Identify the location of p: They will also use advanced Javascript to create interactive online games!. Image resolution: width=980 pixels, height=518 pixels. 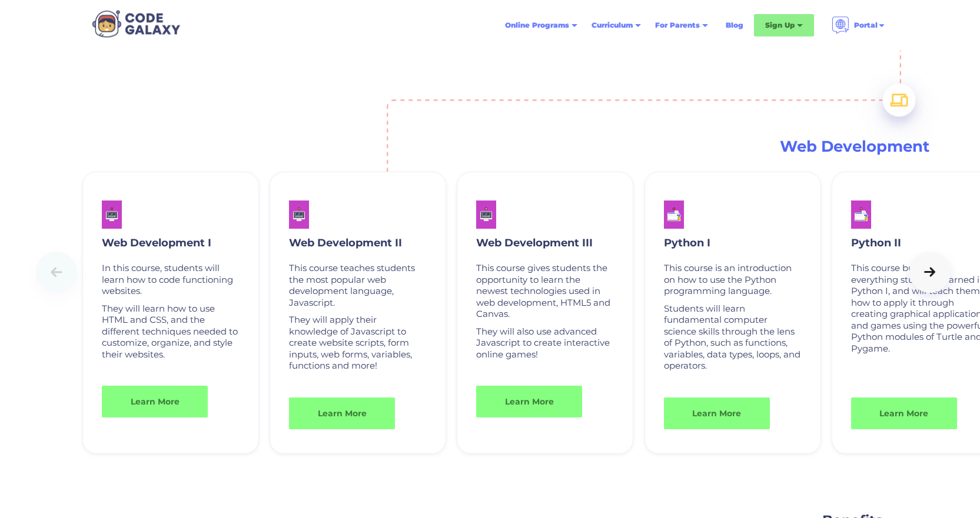
(545, 343).